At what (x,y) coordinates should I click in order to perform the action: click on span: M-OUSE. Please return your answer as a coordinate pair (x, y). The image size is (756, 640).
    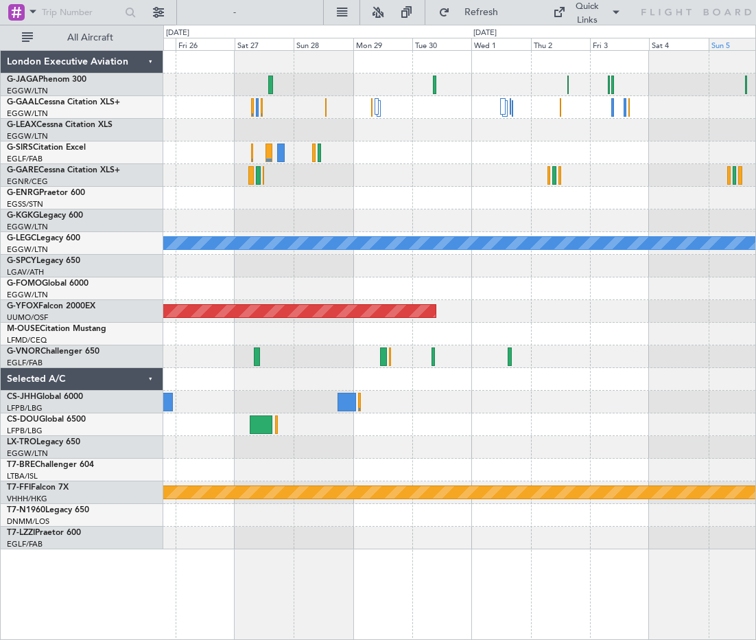
    Looking at the image, I should click on (23, 329).